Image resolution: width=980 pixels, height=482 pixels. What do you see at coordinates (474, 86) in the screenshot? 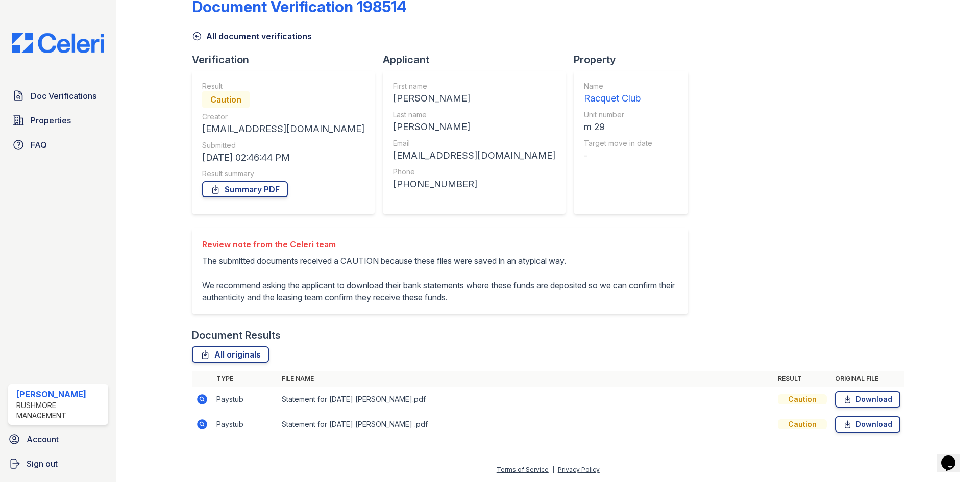
I see `div: First name` at bounding box center [474, 86].